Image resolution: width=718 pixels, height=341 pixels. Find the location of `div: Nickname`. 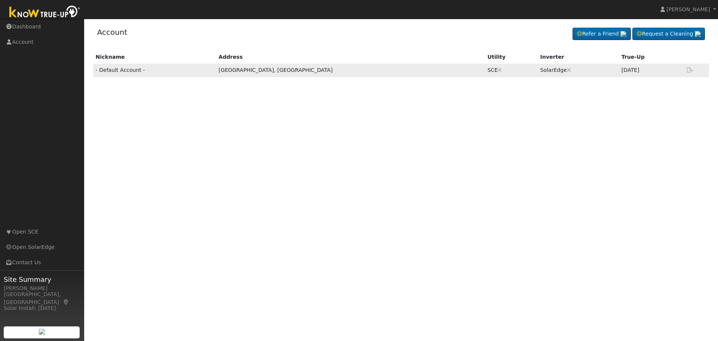

div: Nickname is located at coordinates (154, 57).